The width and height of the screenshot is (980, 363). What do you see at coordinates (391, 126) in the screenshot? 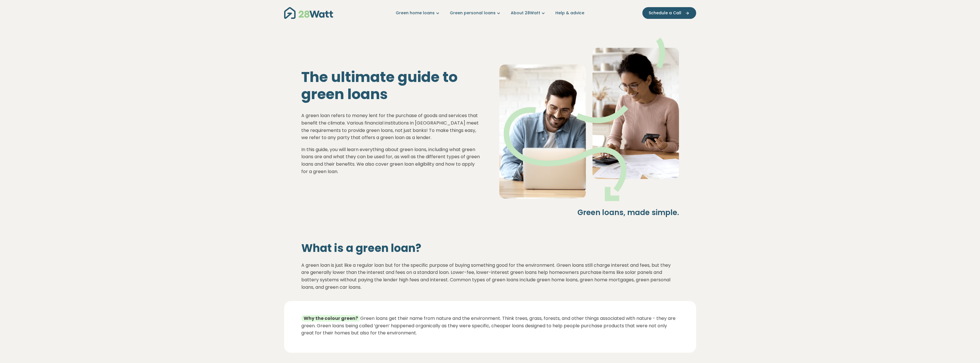
I see `p: A green loan refers to money lent for the purchase of goods and services that benefit the climate...` at bounding box center [391, 126].